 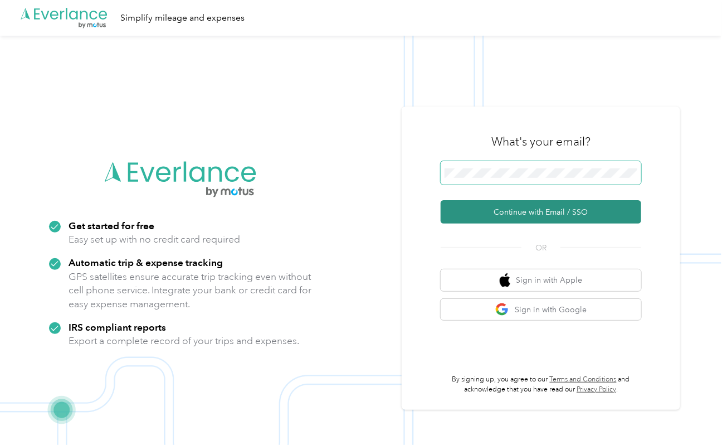 I want to click on strong: Automatic trip & expense tracking, so click(x=145, y=262).